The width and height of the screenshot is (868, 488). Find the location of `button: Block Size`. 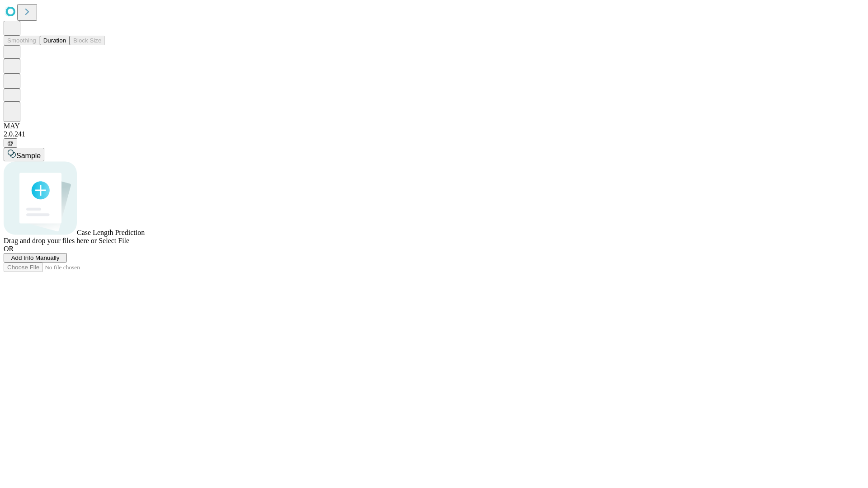

button: Block Size is located at coordinates (88, 40).